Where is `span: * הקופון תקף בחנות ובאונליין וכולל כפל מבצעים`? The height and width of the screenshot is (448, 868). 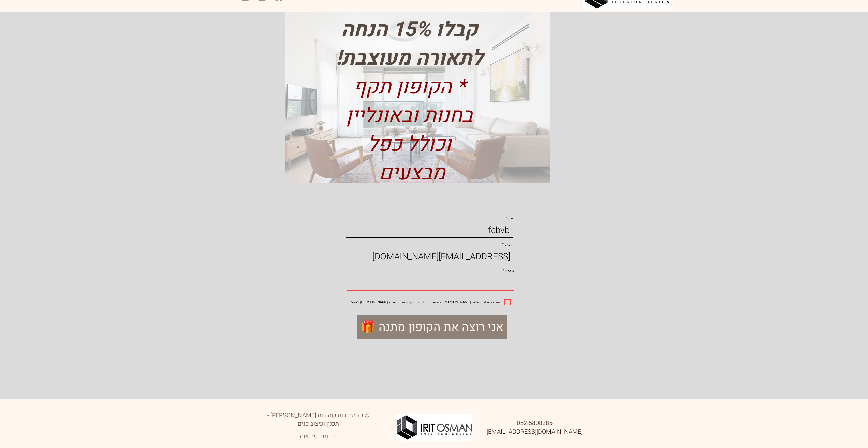 span: * הקופון תקף בחנות ובאונליין וכולל כפל מבצעים is located at coordinates (409, 130).